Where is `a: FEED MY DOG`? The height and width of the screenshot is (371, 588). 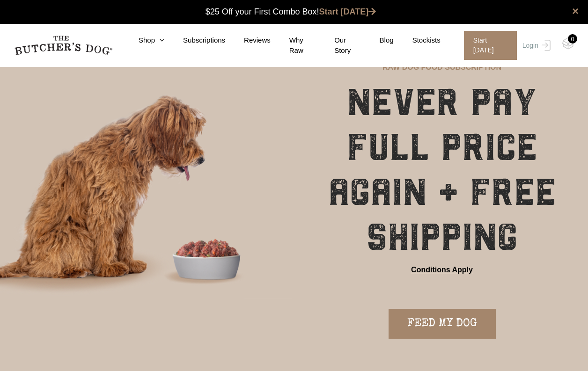
a: FEED MY DOG is located at coordinates (442, 324).